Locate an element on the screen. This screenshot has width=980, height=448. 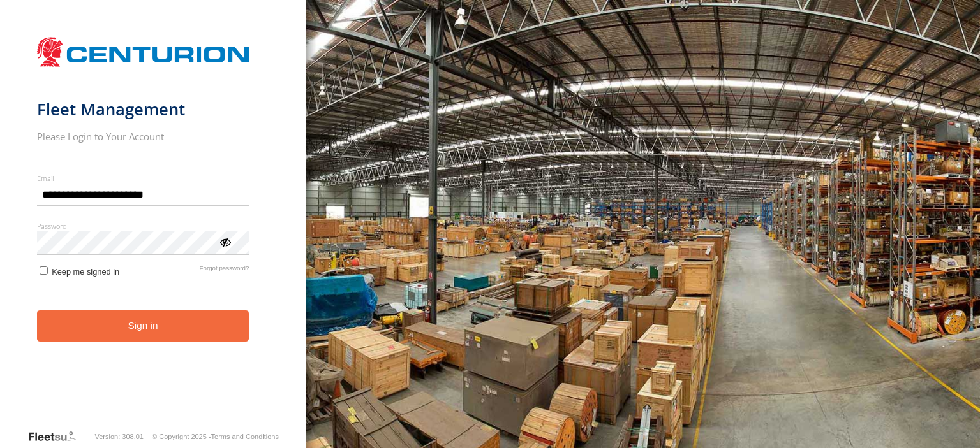
a: Forgot password? is located at coordinates (225, 270).